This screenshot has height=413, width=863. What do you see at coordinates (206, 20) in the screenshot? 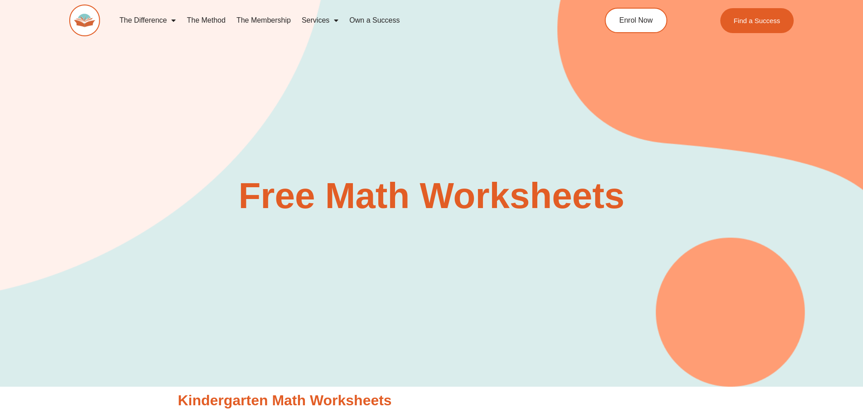
I see `a: The Method` at bounding box center [206, 20].